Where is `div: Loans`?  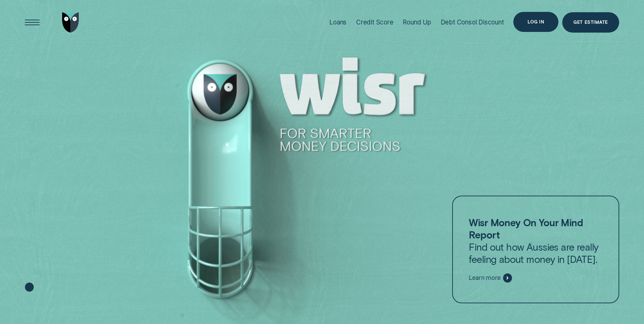
div: Loans is located at coordinates (337, 22).